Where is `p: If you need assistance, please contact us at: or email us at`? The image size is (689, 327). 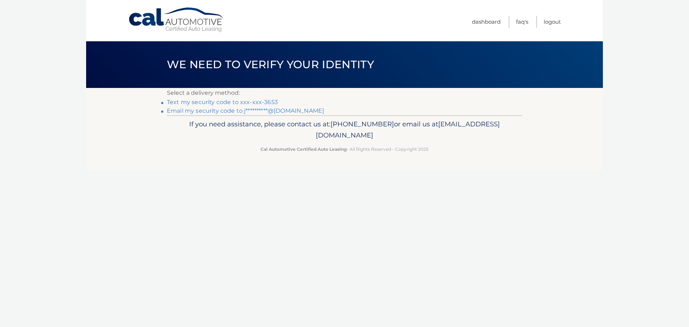
p: If you need assistance, please contact us at: or email us at is located at coordinates (344, 130).